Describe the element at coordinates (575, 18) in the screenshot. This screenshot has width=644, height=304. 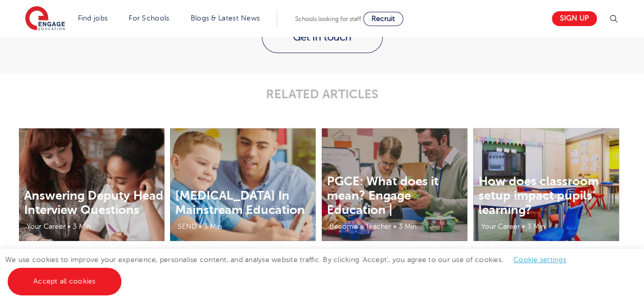
I see `a: Sign up` at that location.